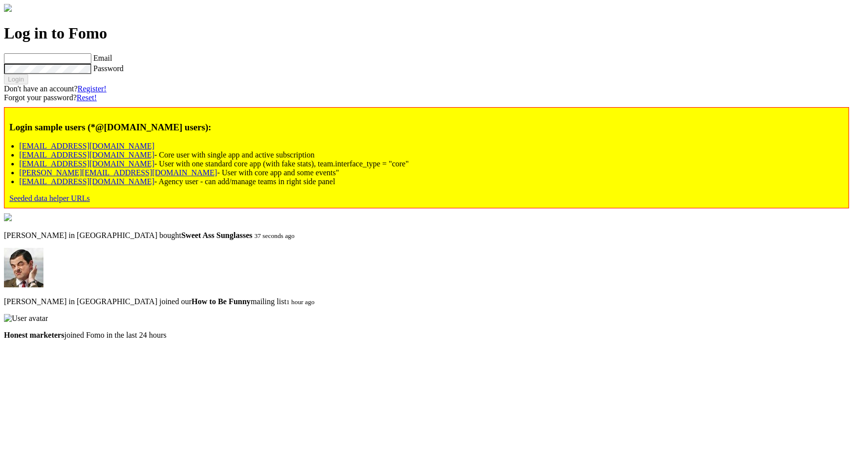 This screenshot has width=853, height=473. What do you see at coordinates (427, 98) in the screenshot?
I see `div: Forgot your password?` at bounding box center [427, 98].